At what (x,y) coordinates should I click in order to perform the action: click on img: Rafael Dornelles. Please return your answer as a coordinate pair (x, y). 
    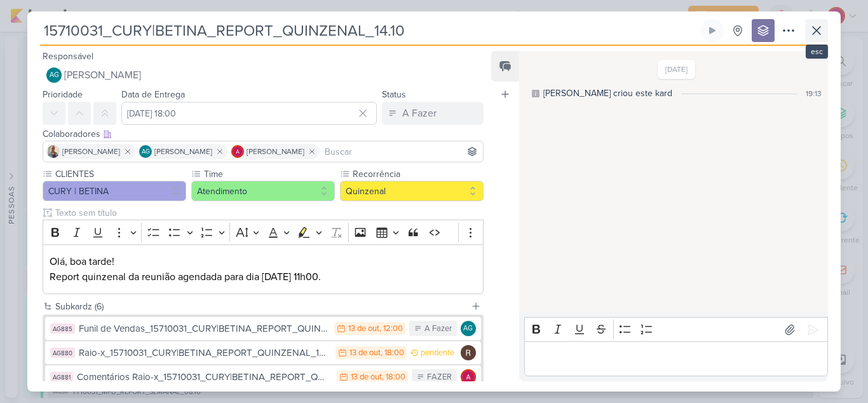
    Looking at the image, I should click on (468, 352).